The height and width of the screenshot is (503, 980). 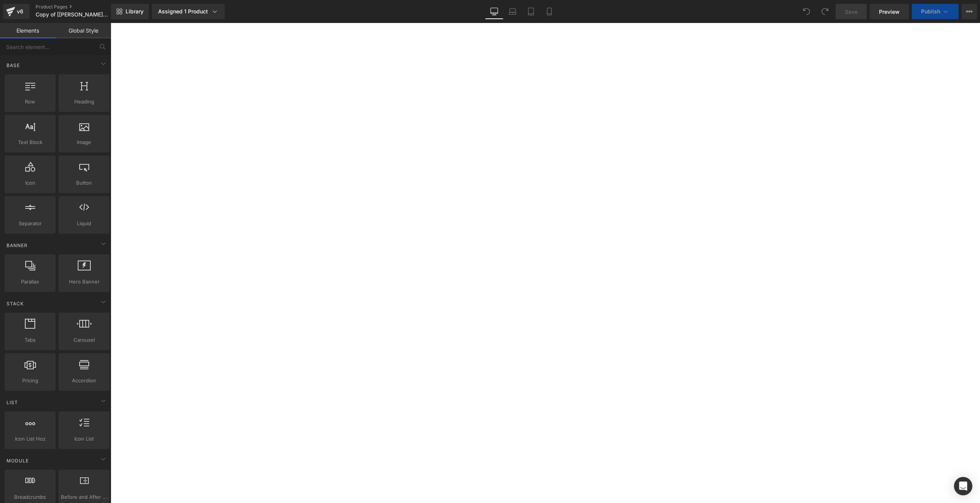 What do you see at coordinates (30, 183) in the screenshot?
I see `span: Icon` at bounding box center [30, 183].